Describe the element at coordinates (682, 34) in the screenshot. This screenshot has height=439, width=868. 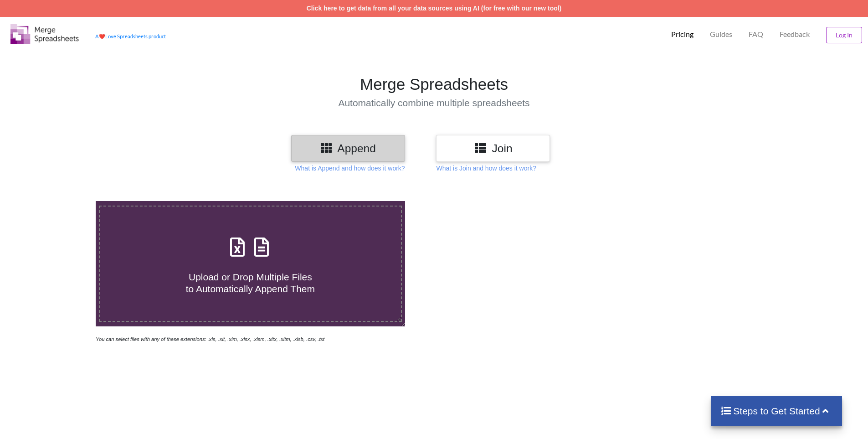
I see `p: Pricing` at that location.